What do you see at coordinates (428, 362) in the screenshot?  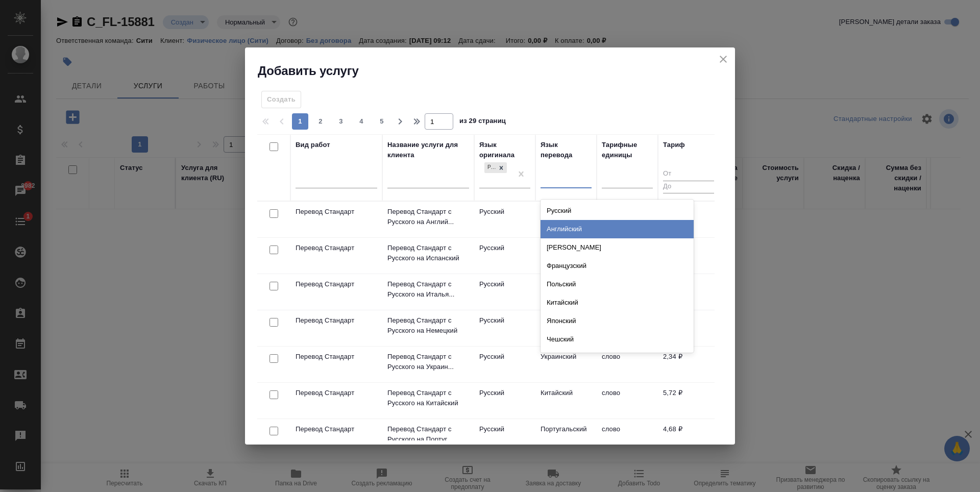 I see `p: Перевод Стандарт с Русского на Украин...` at bounding box center [428, 362].